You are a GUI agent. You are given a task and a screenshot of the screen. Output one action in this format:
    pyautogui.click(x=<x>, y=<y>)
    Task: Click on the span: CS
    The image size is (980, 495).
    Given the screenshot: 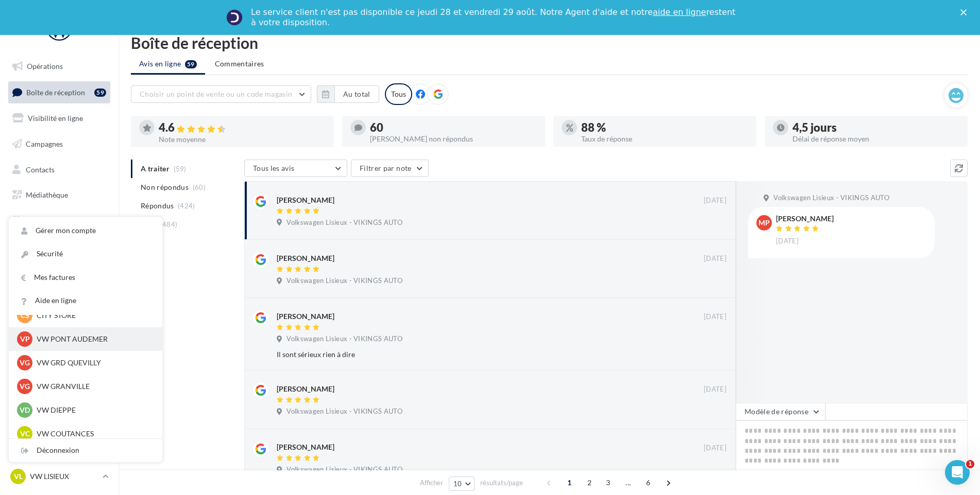 What is the action you would take?
    pyautogui.click(x=25, y=316)
    